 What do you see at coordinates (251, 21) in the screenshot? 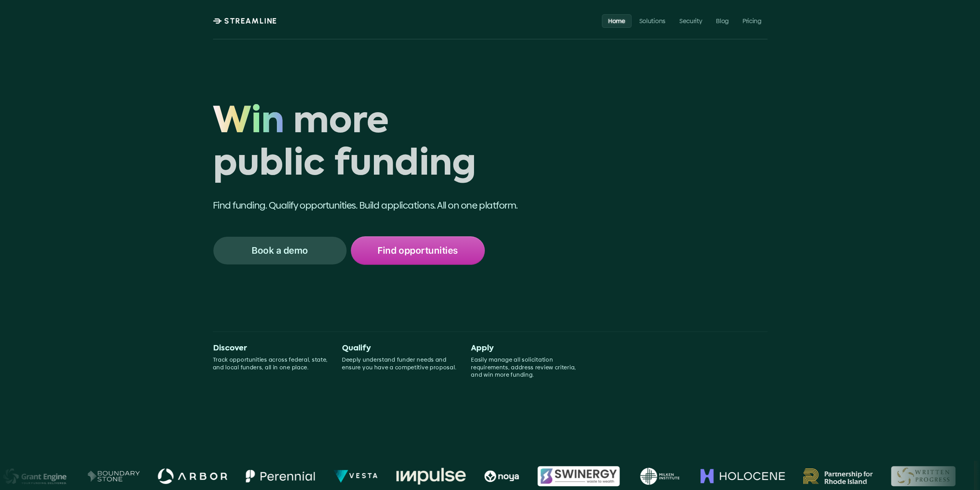
I see `p: STREAMLINE` at bounding box center [251, 21].